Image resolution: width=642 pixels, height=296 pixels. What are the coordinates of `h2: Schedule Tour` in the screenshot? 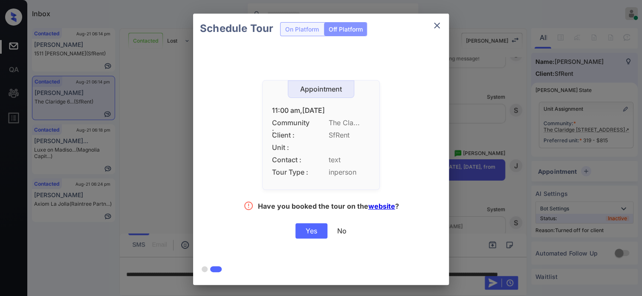 It's located at (237, 29).